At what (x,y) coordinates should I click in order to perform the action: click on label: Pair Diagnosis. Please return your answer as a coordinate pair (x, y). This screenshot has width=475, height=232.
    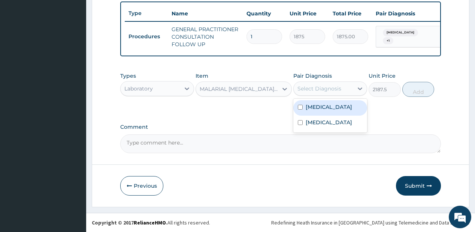
    Looking at the image, I should click on (313, 76).